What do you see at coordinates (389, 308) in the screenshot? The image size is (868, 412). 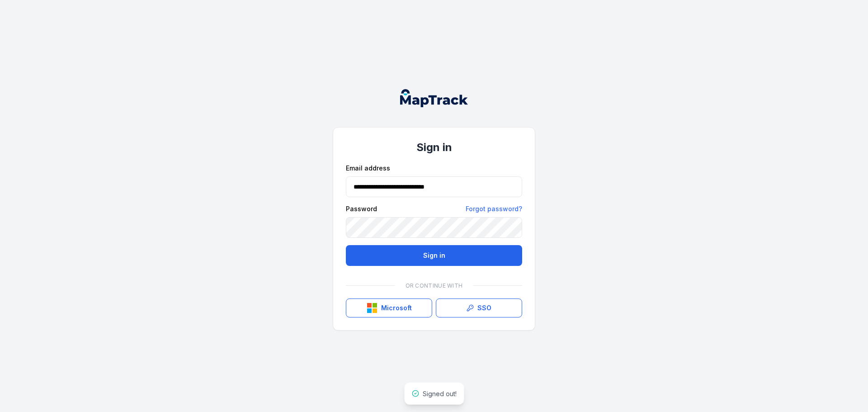 I see `button: Microsoft` at bounding box center [389, 308].